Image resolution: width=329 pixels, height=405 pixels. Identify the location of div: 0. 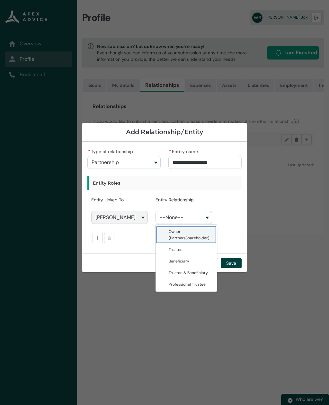
(187, 258).